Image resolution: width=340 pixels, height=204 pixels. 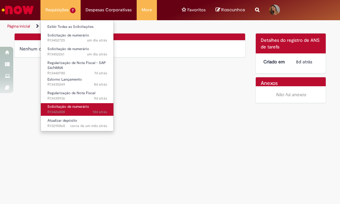 I want to click on time: 15/07/2025 15:28:05, so click(x=89, y=126).